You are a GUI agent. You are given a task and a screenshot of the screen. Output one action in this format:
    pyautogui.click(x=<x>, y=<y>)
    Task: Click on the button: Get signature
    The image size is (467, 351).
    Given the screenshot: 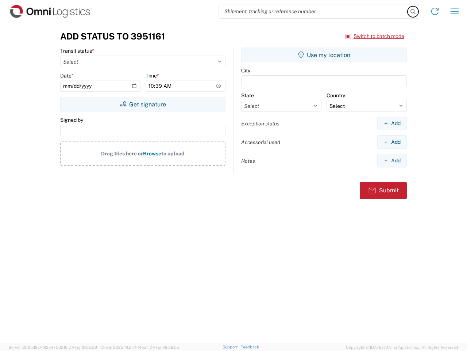 What is the action you would take?
    pyautogui.click(x=143, y=104)
    